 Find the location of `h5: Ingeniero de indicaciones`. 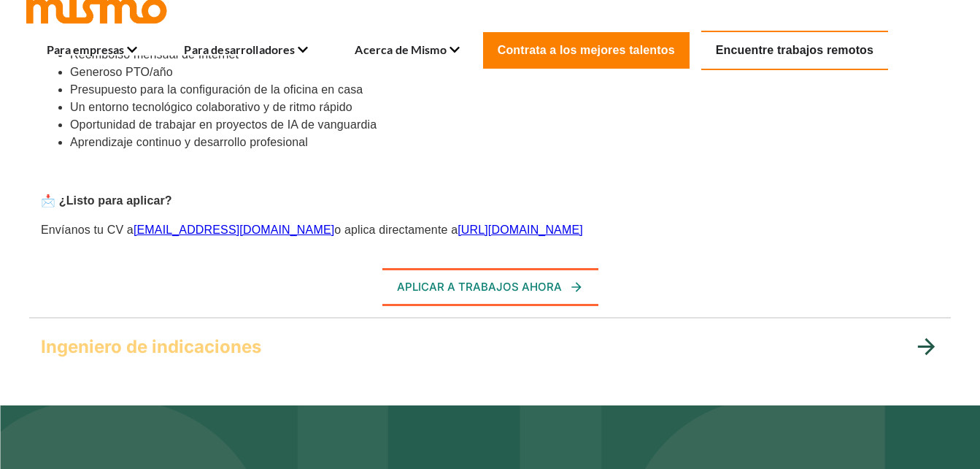

h5: Ingeniero de indicaciones is located at coordinates (151, 347).